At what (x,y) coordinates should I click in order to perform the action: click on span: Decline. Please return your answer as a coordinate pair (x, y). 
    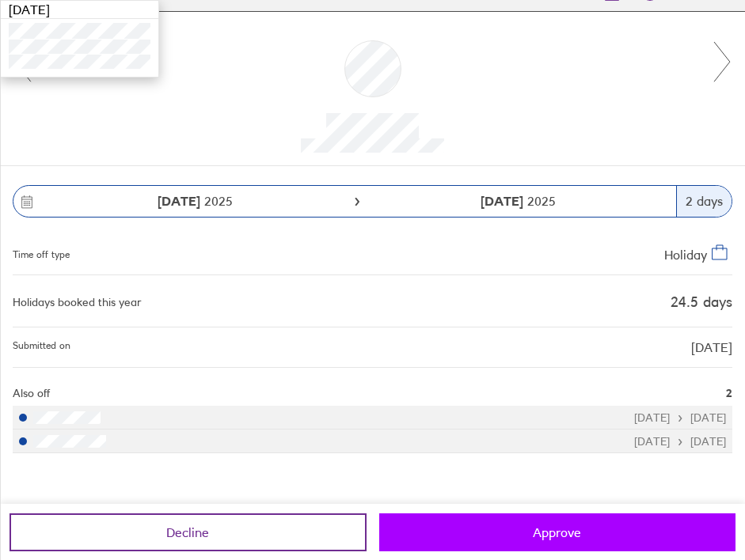
    Looking at the image, I should click on (188, 532).